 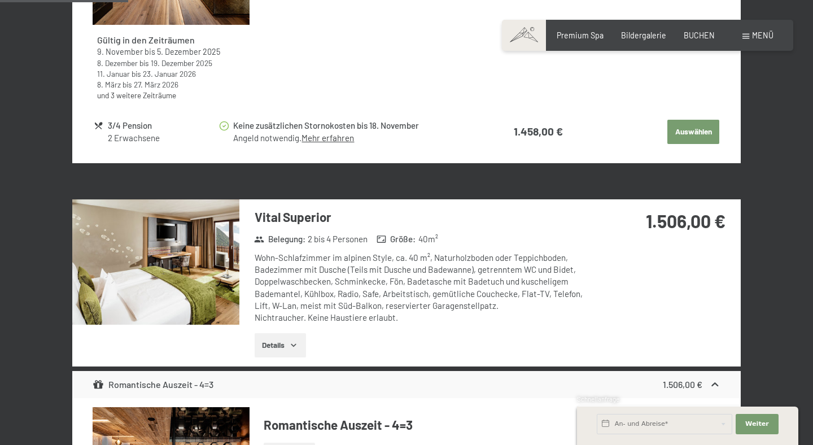 I want to click on span: Bildergalerie, so click(x=643, y=35).